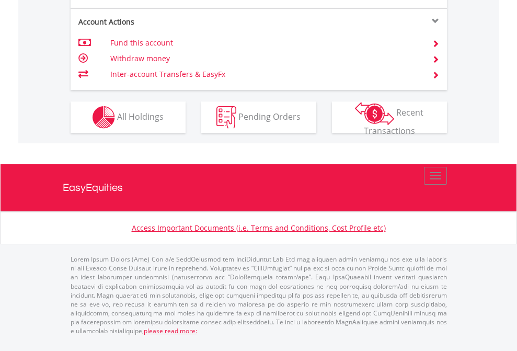 This screenshot has height=351, width=517. I want to click on td: Inter-account Transfers & EasyFx, so click(265, 74).